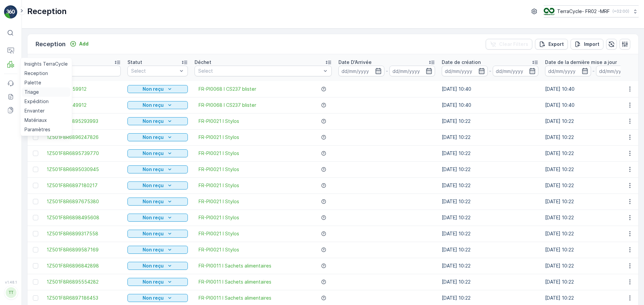  I want to click on p: Import, so click(592, 44).